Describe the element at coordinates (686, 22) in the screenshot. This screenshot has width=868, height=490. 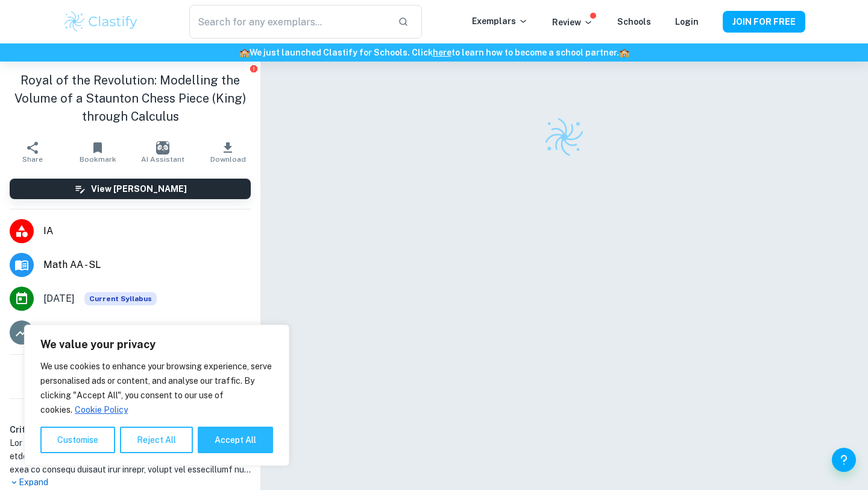
I see `a: Login` at that location.